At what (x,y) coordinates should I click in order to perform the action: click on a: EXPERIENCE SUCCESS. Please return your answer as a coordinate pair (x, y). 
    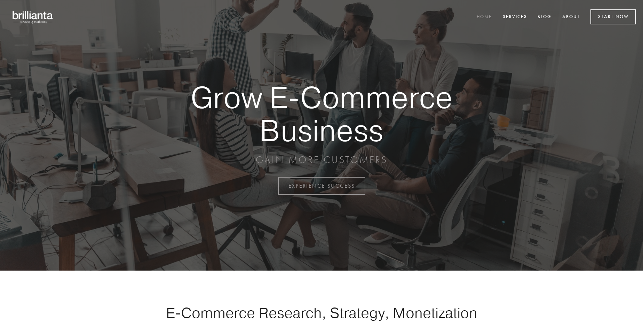
    Looking at the image, I should click on (321, 186).